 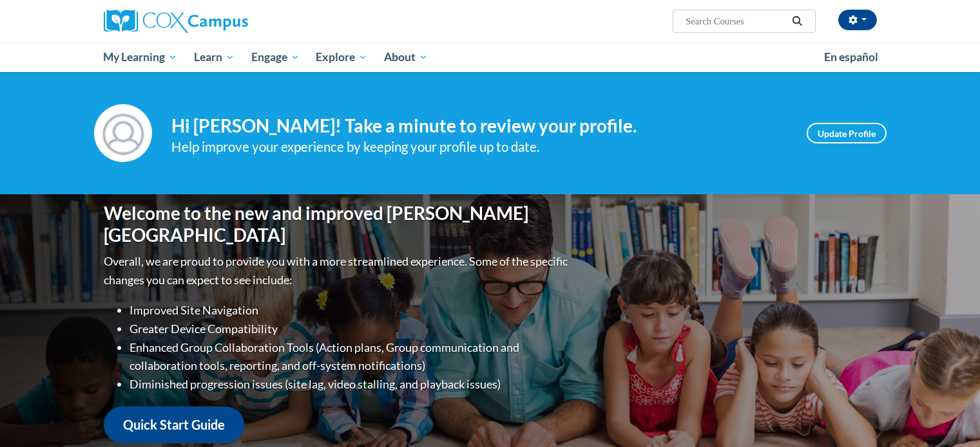 I want to click on a: Cox Campus, so click(x=226, y=21).